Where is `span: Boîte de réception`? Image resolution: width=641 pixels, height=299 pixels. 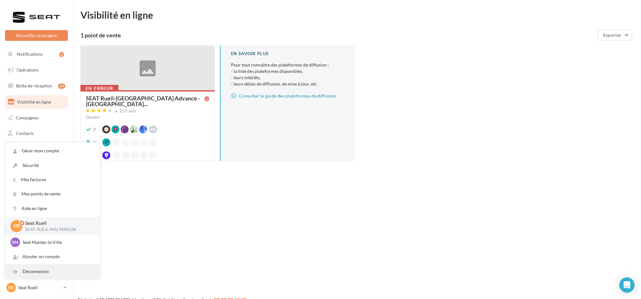
span: Boîte de réception is located at coordinates (34, 86).